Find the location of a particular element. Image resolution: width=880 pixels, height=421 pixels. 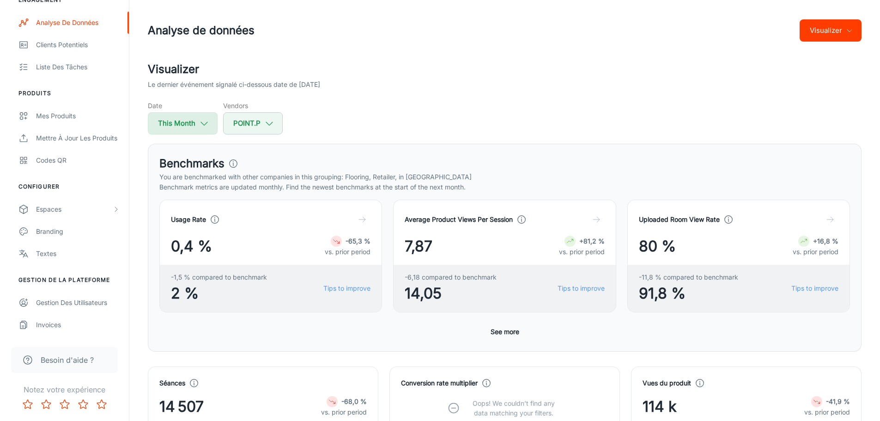

div: Analyse de données is located at coordinates (78, 23).